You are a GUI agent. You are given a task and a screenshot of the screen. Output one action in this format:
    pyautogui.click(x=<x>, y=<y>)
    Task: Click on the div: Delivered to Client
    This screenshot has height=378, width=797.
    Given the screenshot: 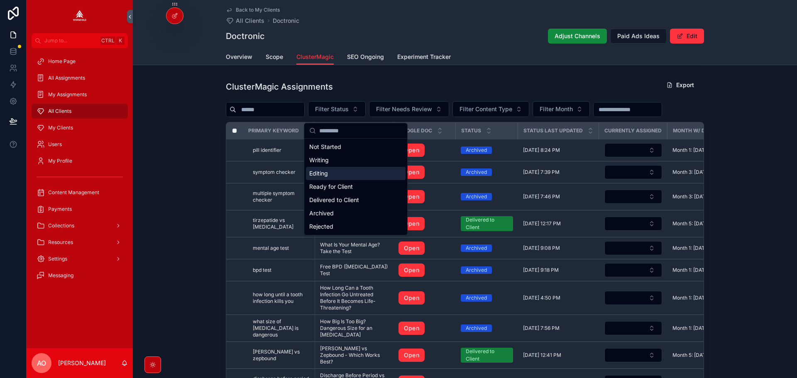 What is the action you would take?
    pyautogui.click(x=356, y=200)
    